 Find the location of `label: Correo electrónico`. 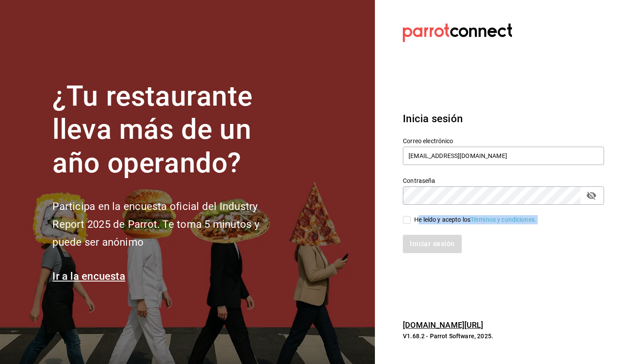

label: Correo electrónico is located at coordinates (504, 141).